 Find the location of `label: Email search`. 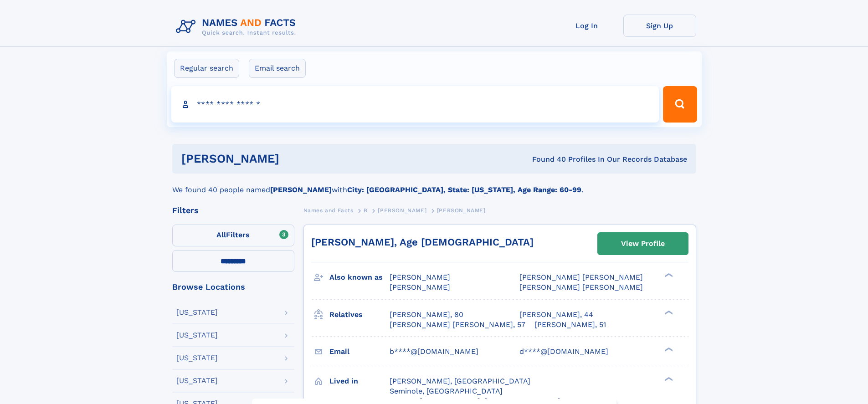

label: Email search is located at coordinates (277, 68).